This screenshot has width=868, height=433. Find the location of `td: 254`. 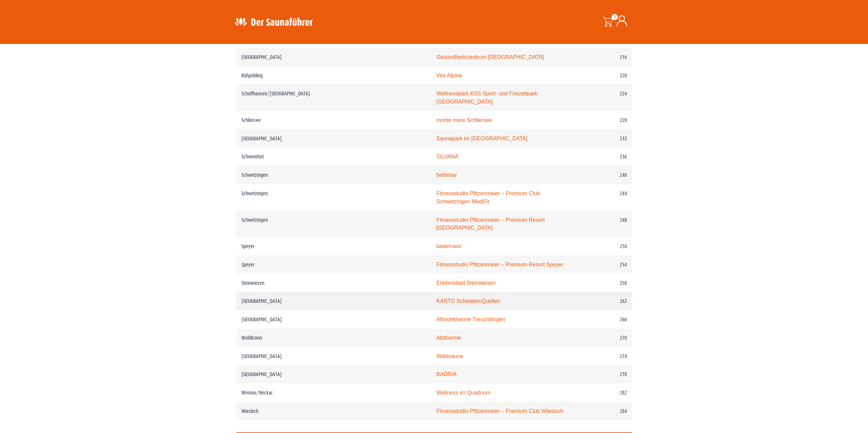

td: 254 is located at coordinates (601, 265).